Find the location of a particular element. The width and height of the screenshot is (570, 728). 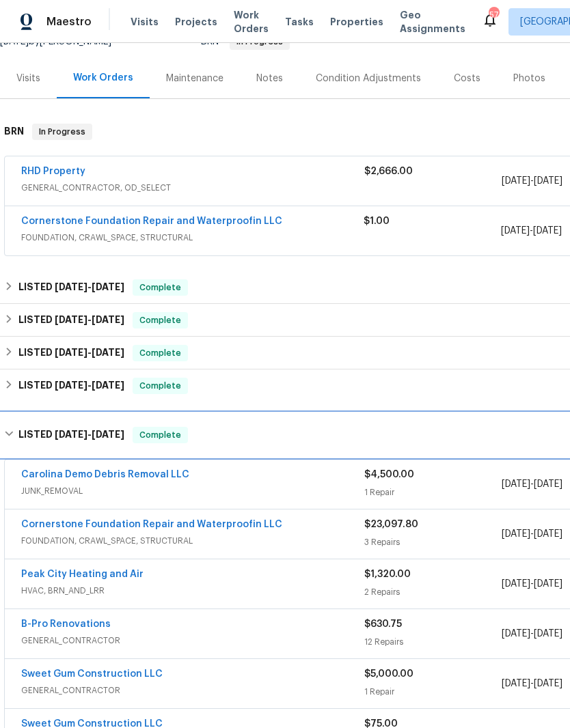

span: Maestro is located at coordinates (69, 22).